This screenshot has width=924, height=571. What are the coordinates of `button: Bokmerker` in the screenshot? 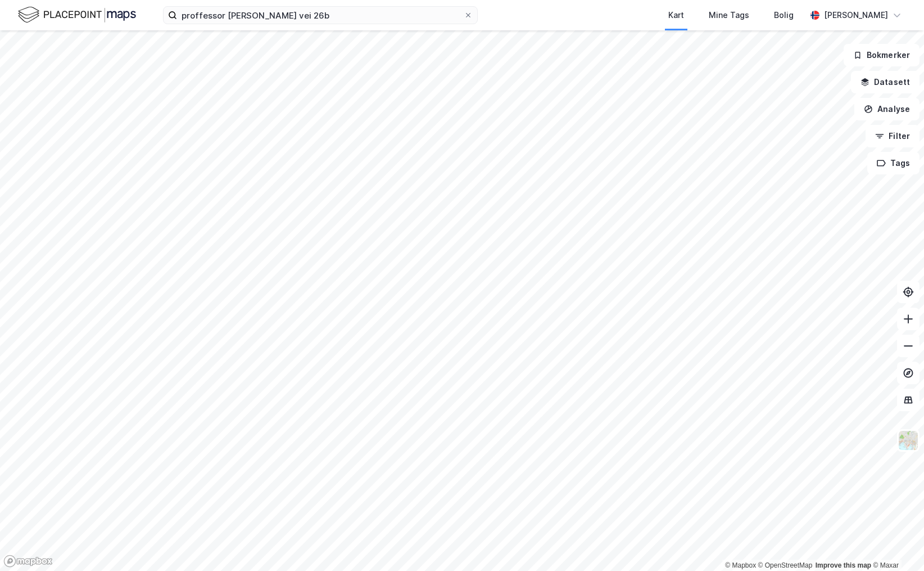 It's located at (881, 55).